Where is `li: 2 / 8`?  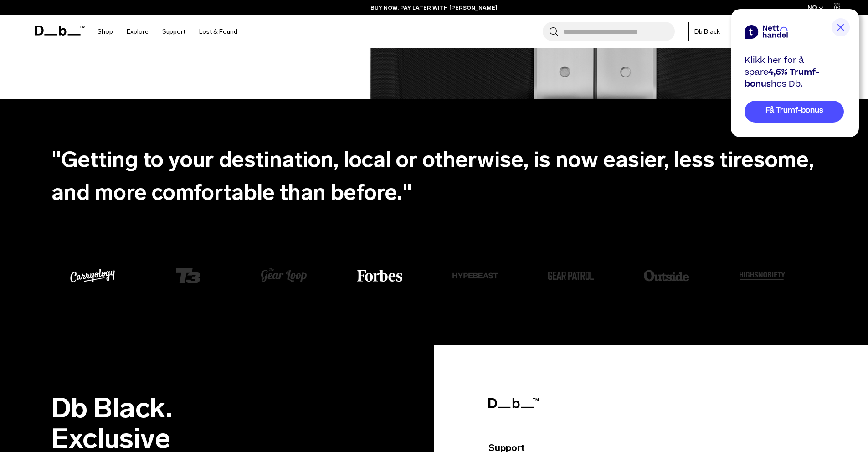 li: 2 / 8 is located at coordinates (500, 277).